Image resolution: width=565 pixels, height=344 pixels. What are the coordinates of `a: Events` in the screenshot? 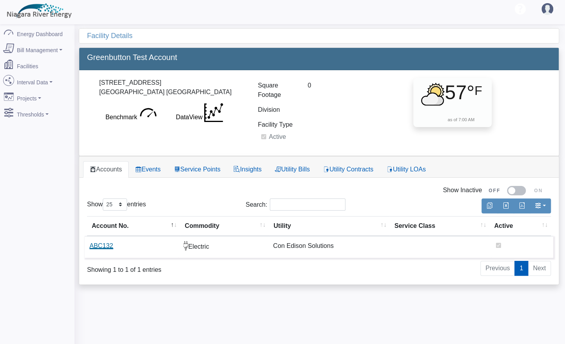 It's located at (148, 169).